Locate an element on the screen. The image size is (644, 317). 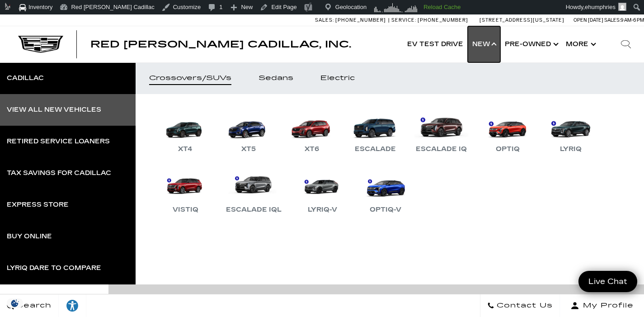
div: LYRIQ Dare to Compare is located at coordinates (54, 268).